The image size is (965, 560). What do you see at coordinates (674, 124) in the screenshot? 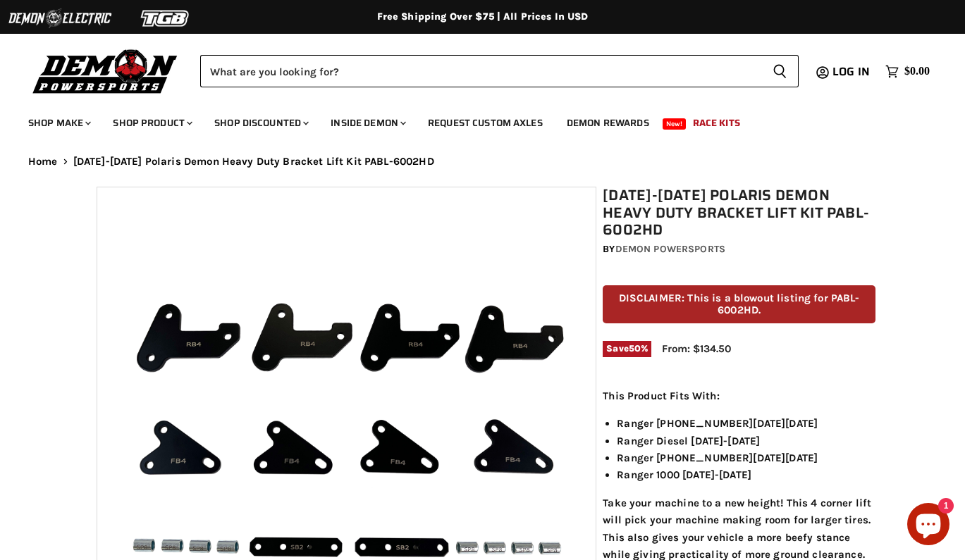
I see `span: New!` at bounding box center [674, 124].